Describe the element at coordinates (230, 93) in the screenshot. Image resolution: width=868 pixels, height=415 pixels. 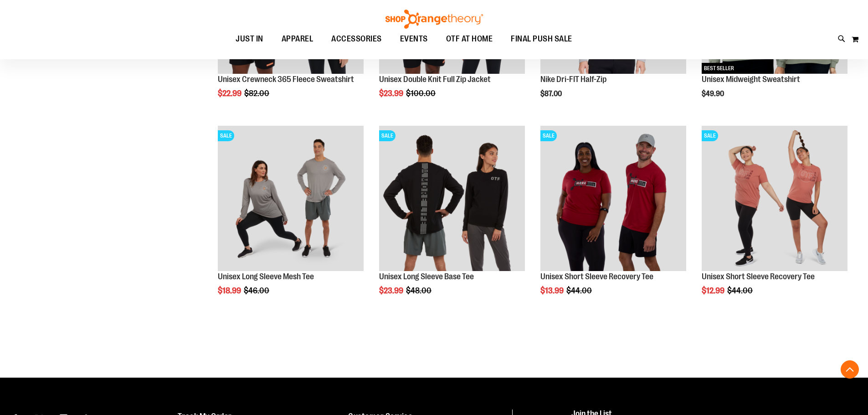
I see `span: $22.99` at that location.